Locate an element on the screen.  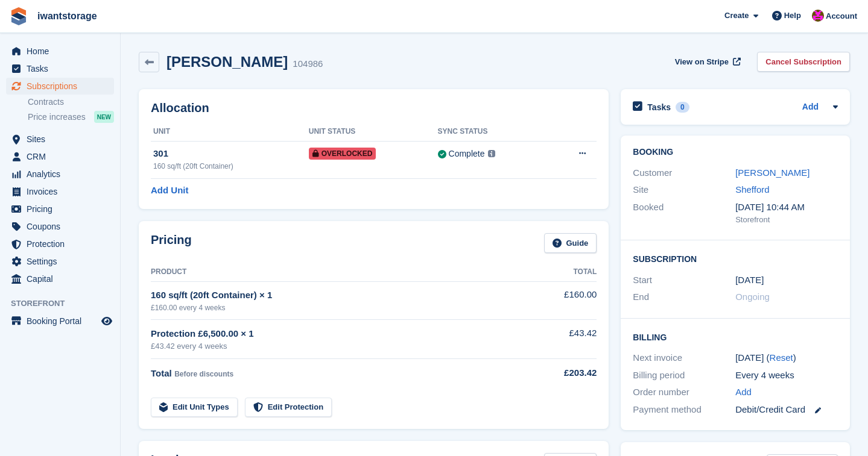
a: Preview store is located at coordinates (107, 321).